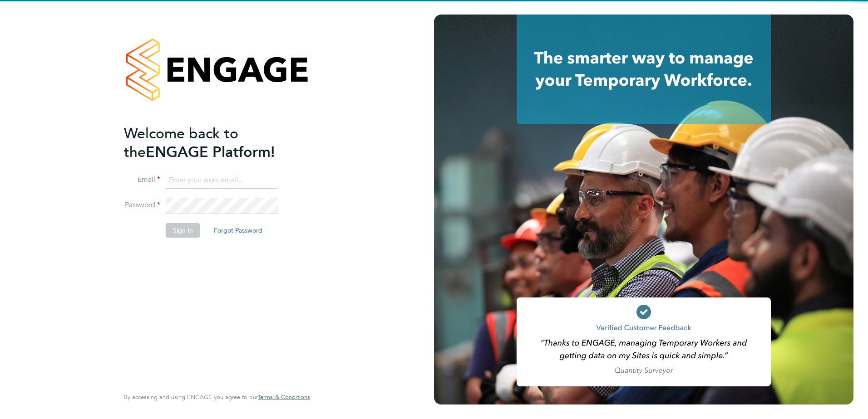 This screenshot has height=419, width=868. What do you see at coordinates (213, 143) in the screenshot?
I see `h2: ENGAGE Platform!` at bounding box center [213, 143].